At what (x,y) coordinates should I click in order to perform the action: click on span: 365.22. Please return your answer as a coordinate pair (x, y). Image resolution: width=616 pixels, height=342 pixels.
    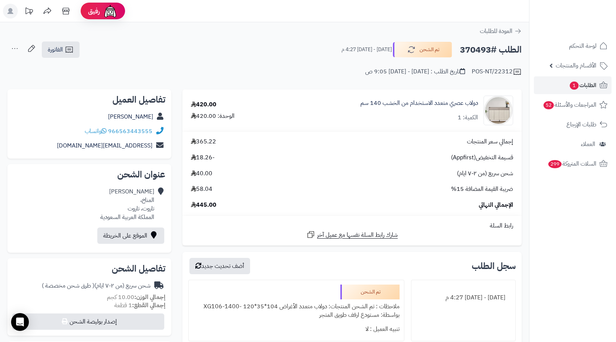
    Looking at the image, I should click on (204, 141).